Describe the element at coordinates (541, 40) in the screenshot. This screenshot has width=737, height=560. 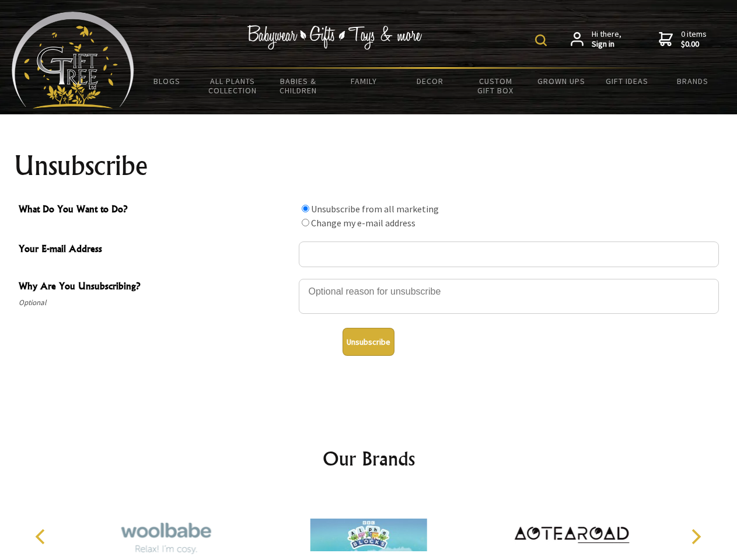
I see `img: product search` at that location.